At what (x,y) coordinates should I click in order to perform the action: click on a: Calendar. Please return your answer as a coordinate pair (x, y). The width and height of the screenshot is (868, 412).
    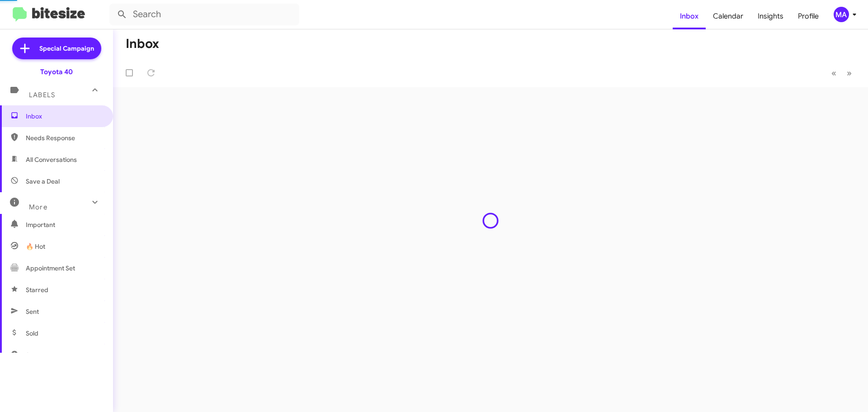
    Looking at the image, I should click on (728, 17).